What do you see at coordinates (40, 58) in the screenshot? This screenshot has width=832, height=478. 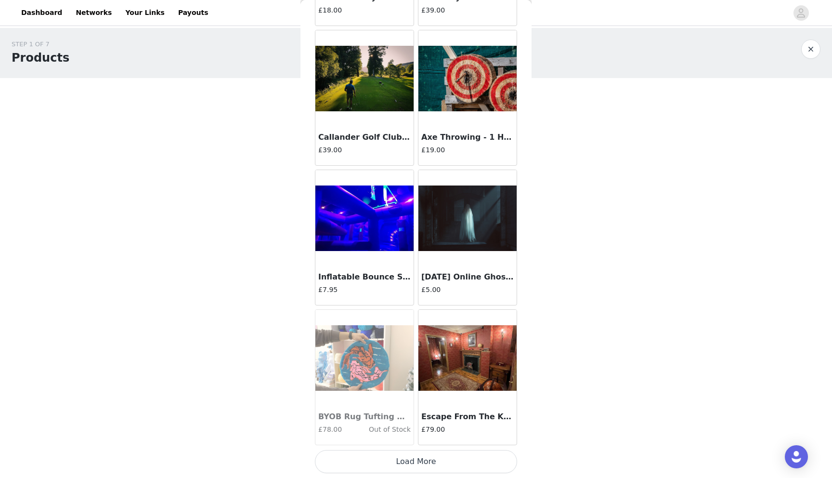 I see `h1: Products` at bounding box center [40, 58].